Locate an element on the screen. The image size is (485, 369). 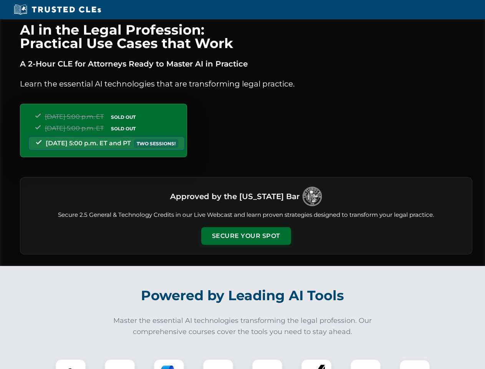
p: A 2-Hour CLE for Attorneys Ready to Master AI in Practice is located at coordinates (246, 64).